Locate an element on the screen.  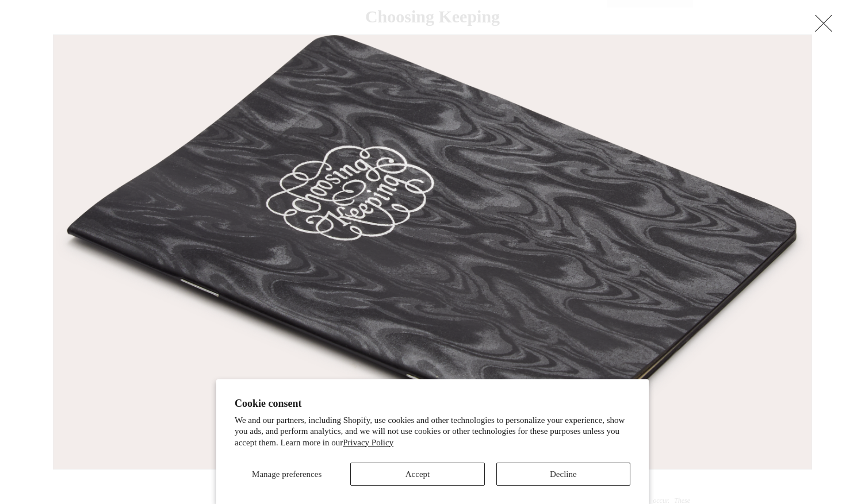
button: Manage preferences is located at coordinates (287, 475).